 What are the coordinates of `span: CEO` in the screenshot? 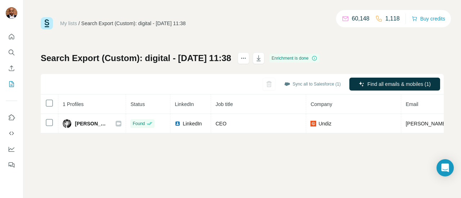 It's located at (221, 124).